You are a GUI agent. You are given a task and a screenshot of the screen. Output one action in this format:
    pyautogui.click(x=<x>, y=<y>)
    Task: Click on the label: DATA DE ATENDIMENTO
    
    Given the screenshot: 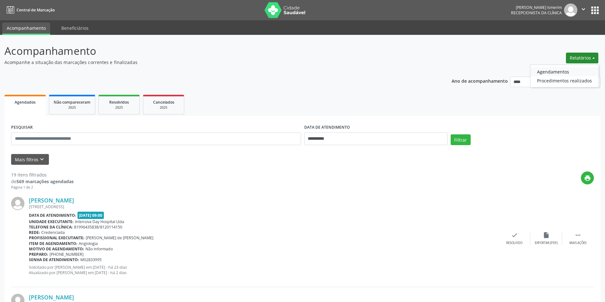 What is the action you would take?
    pyautogui.click(x=327, y=128)
    